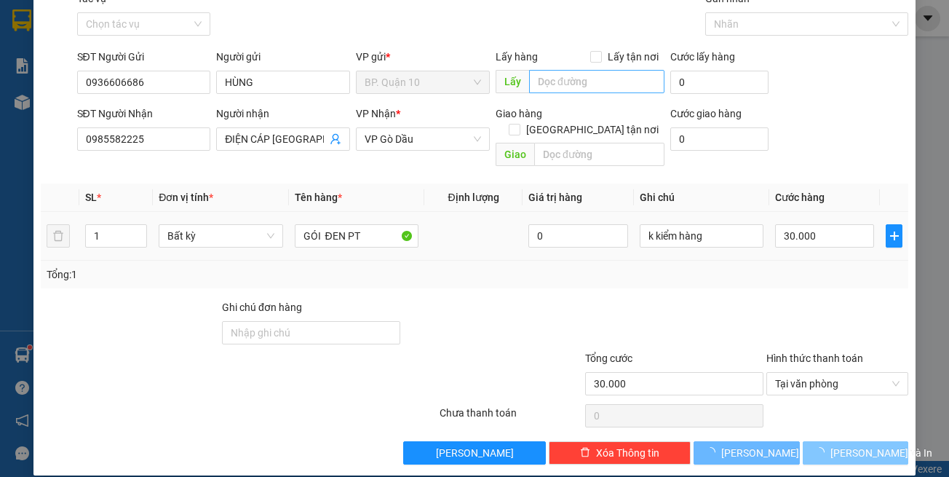 The height and width of the screenshot is (477, 949). What do you see at coordinates (515, 154) in the screenshot?
I see `span: Giao` at bounding box center [515, 154].